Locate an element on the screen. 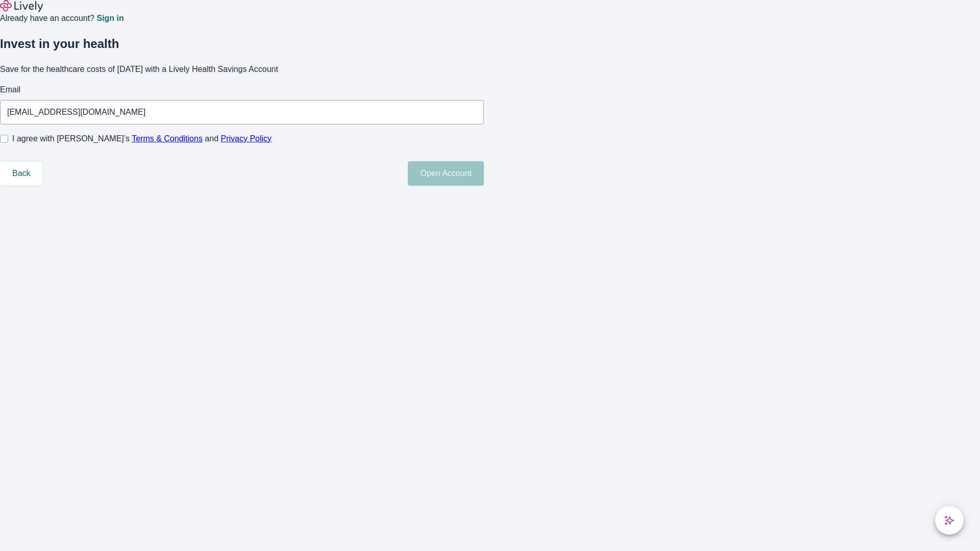 This screenshot has height=551, width=980. a: Terms & Conditions is located at coordinates (167, 138).